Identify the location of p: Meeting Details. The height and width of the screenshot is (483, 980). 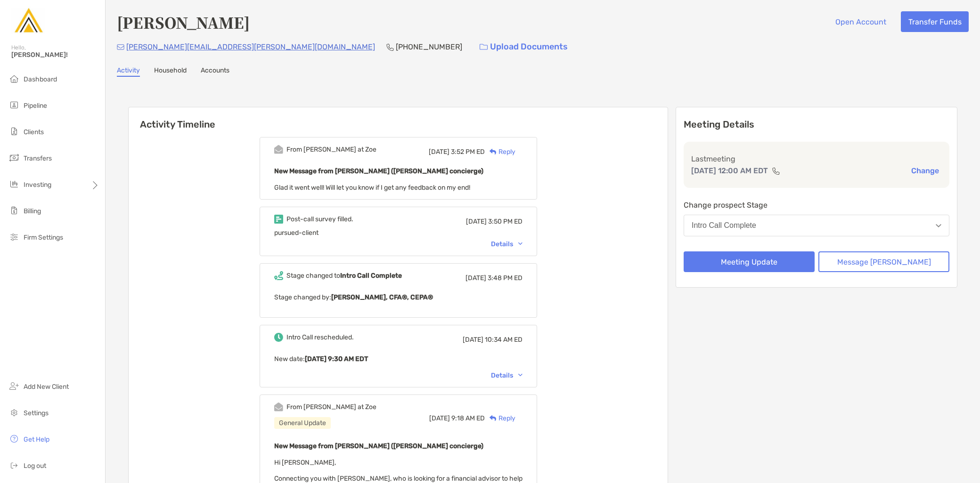
(816, 124).